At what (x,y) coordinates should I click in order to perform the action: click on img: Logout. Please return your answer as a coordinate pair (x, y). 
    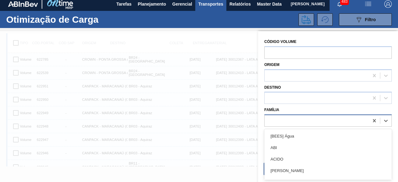
    Looking at the image, I should click on (388, 4).